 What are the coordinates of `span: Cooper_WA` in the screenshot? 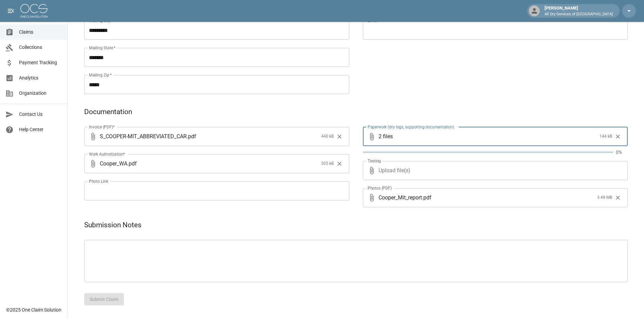 It's located at (113, 164).